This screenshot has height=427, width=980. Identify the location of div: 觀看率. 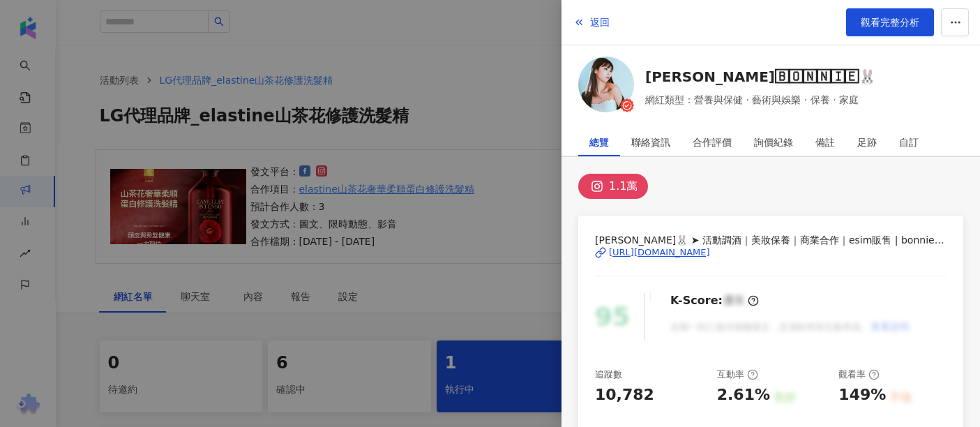
(858, 375).